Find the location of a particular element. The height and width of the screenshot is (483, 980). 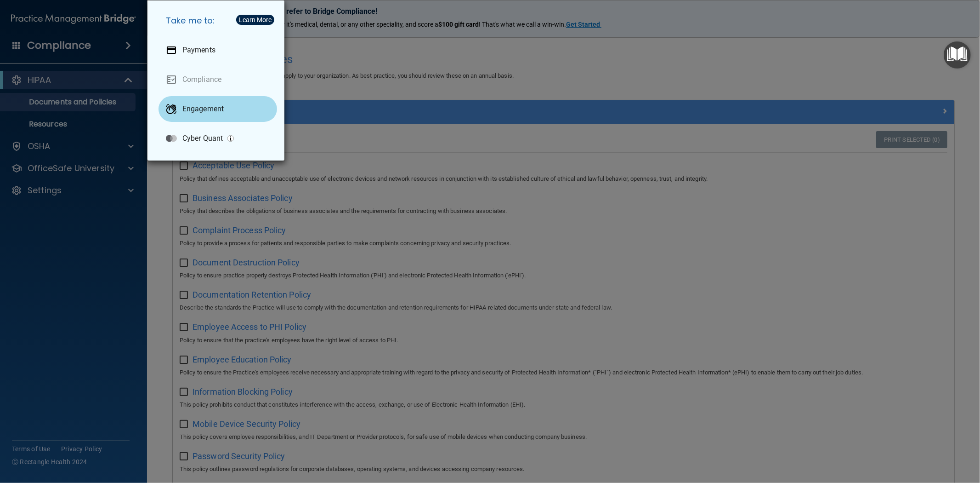

a: Engagement is located at coordinates (218, 109).